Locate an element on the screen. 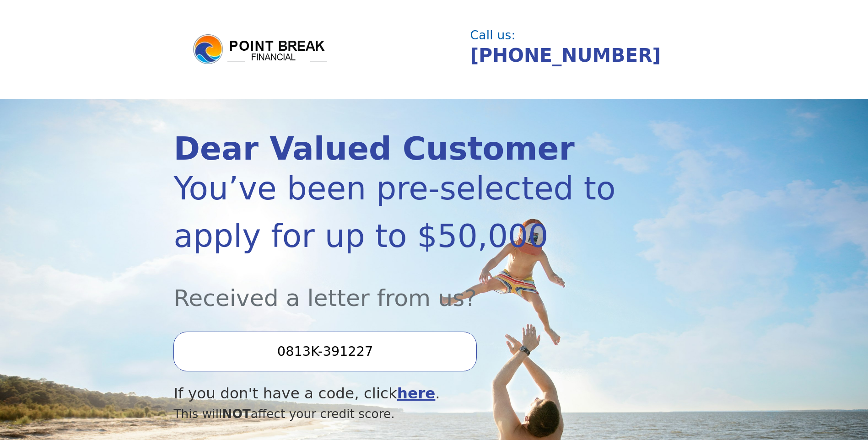 This screenshot has height=440, width=868. img: logo.png is located at coordinates (261, 50).